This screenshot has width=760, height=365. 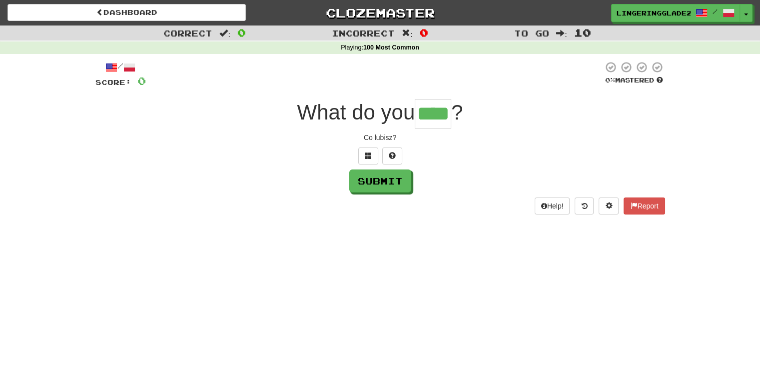 I want to click on strong: 100 Most Common, so click(x=391, y=47).